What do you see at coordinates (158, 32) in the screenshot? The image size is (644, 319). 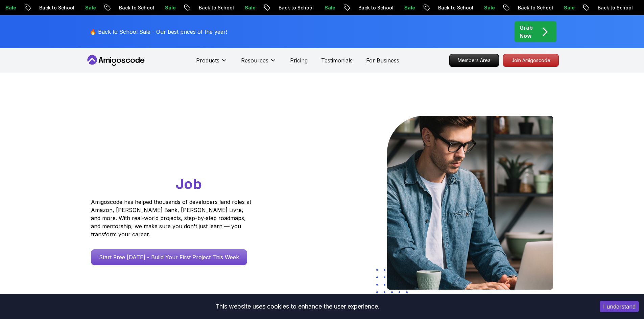 I see `p: 🔥 Back to School Sale - Our best prices of the year!` at bounding box center [158, 32].